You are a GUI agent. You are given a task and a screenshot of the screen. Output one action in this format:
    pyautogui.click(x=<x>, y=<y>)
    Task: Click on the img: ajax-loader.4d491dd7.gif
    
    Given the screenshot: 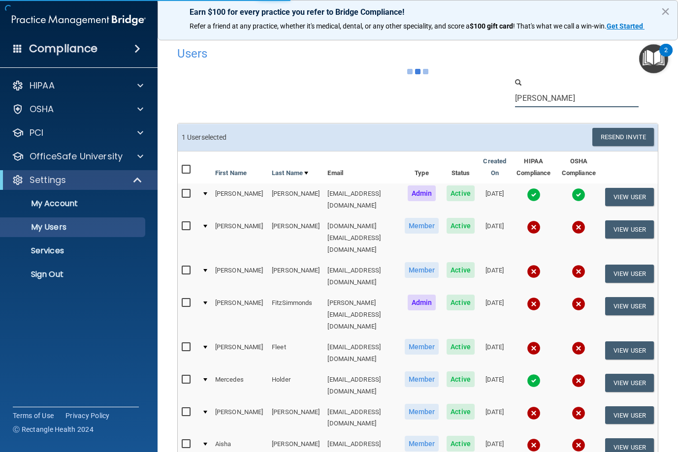 What is the action you would take?
    pyautogui.click(x=417, y=71)
    